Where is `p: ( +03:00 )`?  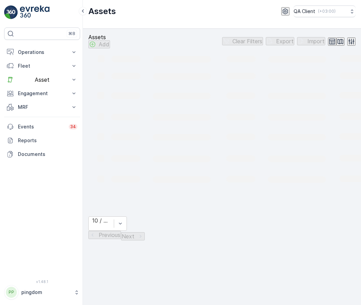 p: ( +03:00 ) is located at coordinates (327, 11).